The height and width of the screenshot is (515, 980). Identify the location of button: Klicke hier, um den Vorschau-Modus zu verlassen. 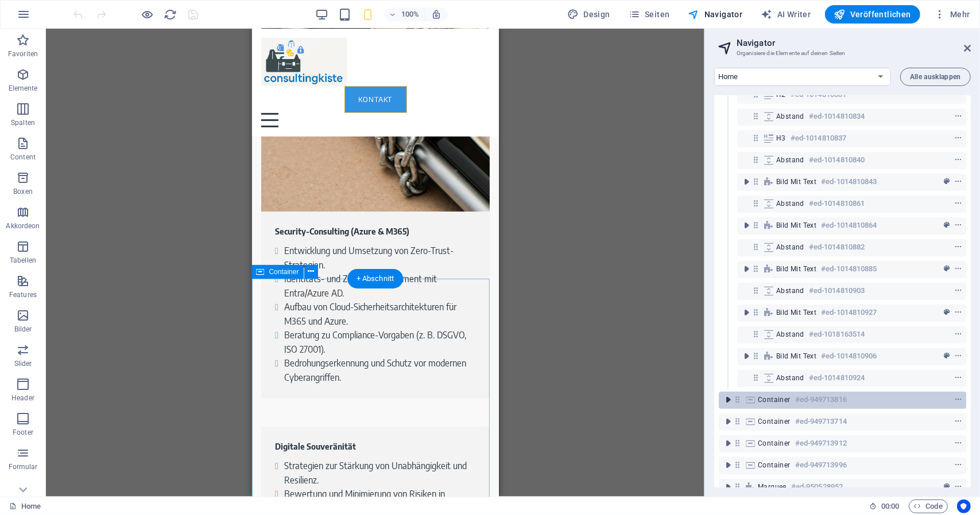
(148, 14).